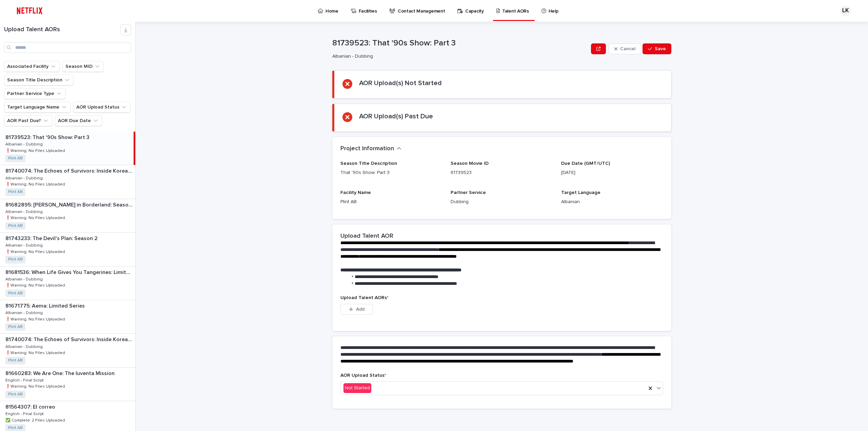 This screenshot has height=431, width=868. Describe the element at coordinates (371, 149) in the screenshot. I see `button: Project Information` at that location.